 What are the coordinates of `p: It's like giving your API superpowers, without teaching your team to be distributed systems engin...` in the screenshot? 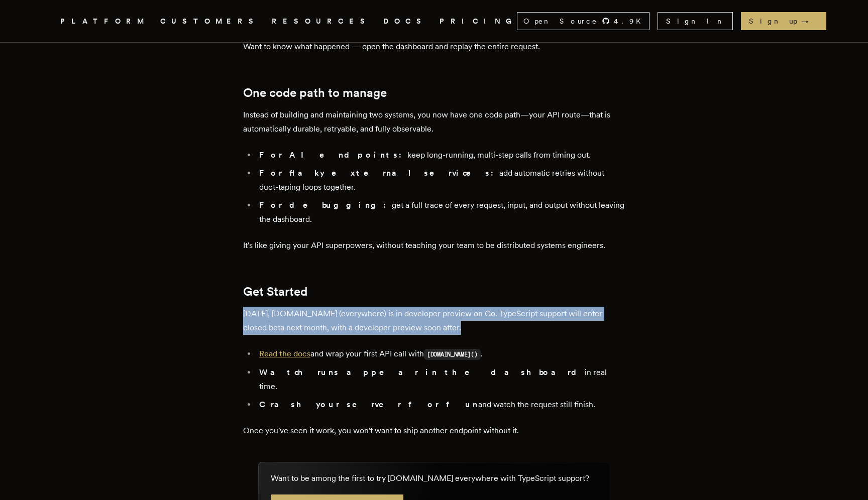 It's located at (434, 246).